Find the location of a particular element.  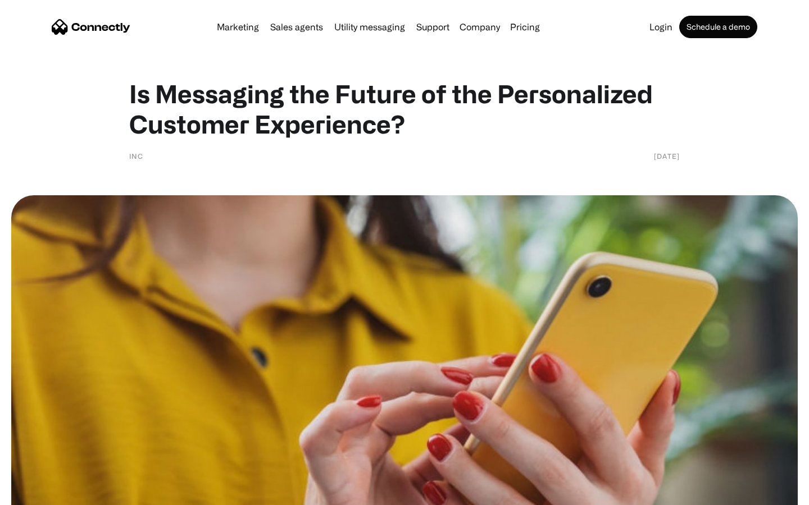

ul: Language list is located at coordinates (45, 494).